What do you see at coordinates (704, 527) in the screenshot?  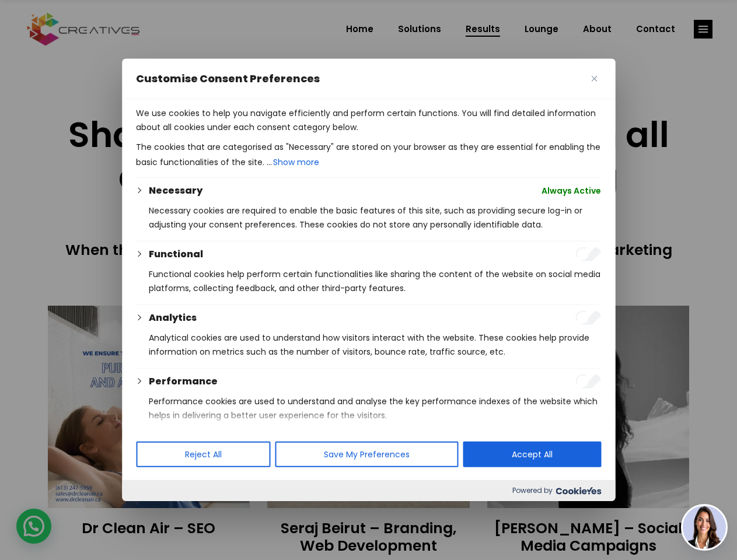 I see `img: agent` at bounding box center [704, 527].